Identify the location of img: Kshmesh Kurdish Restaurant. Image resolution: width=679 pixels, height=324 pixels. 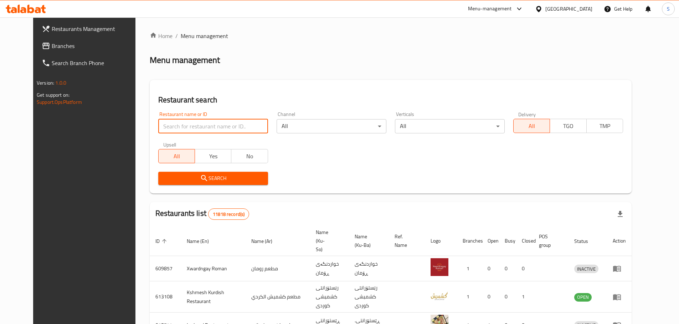
(439, 296).